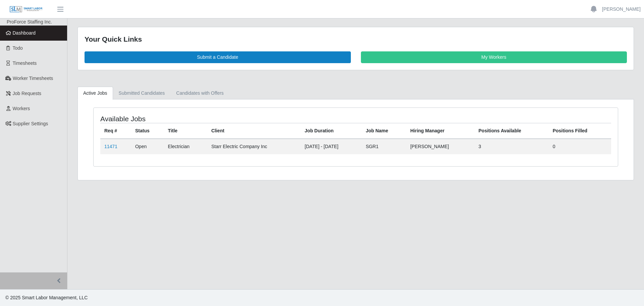 Image resolution: width=644 pixels, height=306 pixels. Describe the element at coordinates (111, 146) in the screenshot. I see `a: 11471` at that location.